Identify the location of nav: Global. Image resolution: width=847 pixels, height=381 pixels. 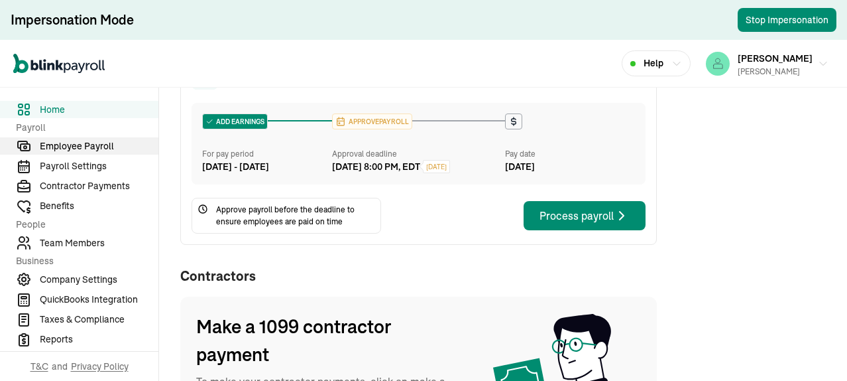
(59, 64).